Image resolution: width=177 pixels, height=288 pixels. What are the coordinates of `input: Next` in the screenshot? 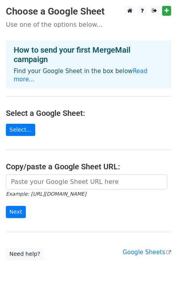 It's located at (16, 212).